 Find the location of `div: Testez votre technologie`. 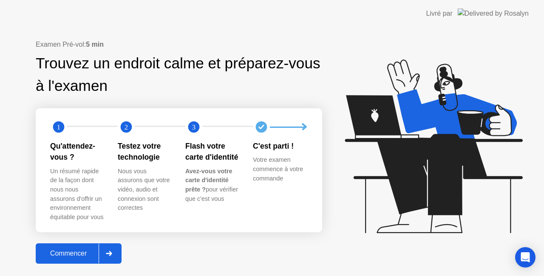

div: Testez votre technologie is located at coordinates (145, 152).